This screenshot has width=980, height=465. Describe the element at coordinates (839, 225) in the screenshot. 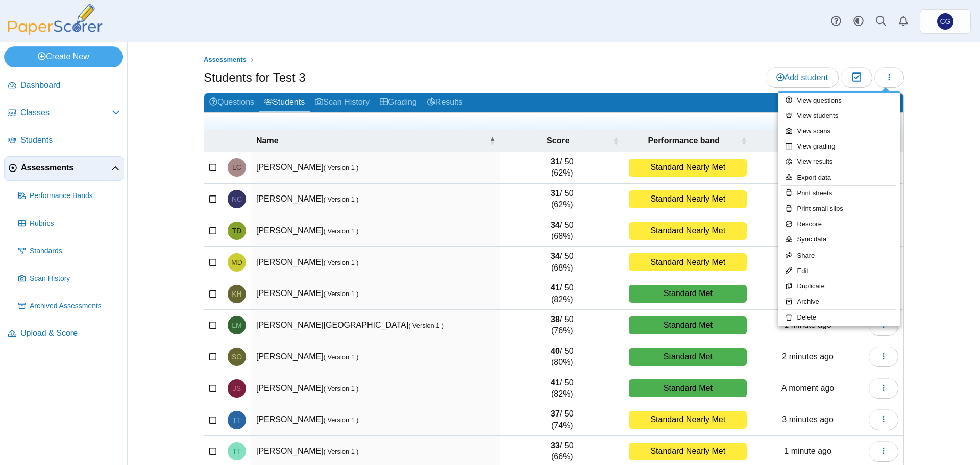

I see `a: Rescore` at that location.